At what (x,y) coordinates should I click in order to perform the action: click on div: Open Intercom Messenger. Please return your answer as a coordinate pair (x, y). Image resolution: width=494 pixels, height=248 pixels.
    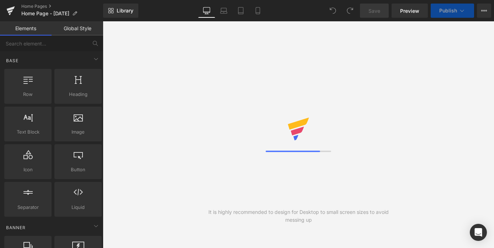
    Looking at the image, I should click on (479, 233).